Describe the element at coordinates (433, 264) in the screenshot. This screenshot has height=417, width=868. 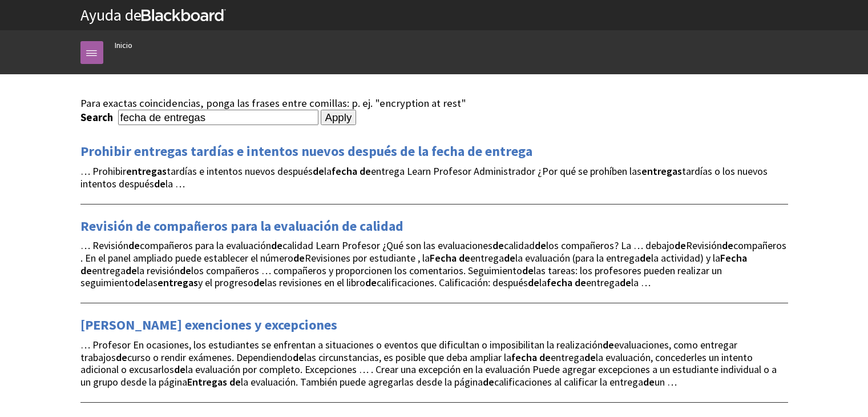
I see `span: … Revisión compañeros para la evaluación calidad Learn Profesor ¿Qué son las evaluaciones calidad...` at that location.